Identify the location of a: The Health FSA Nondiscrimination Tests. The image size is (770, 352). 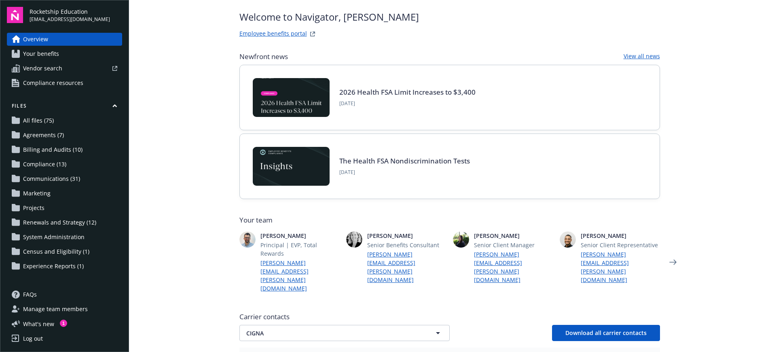
(404, 161).